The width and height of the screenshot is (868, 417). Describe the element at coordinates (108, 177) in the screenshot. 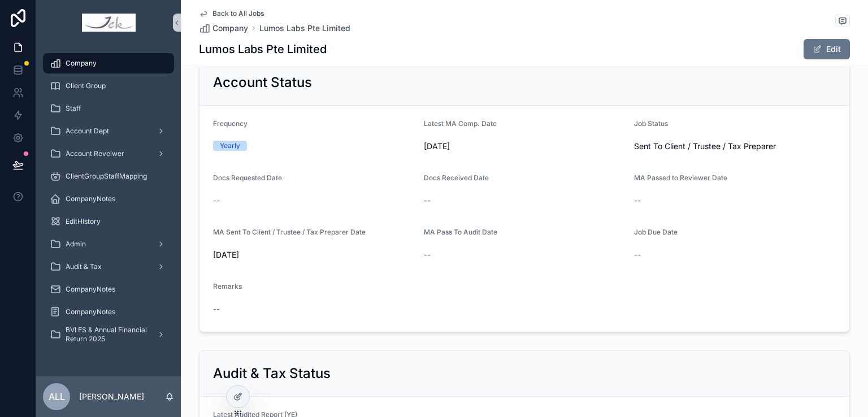

I see `a: ClientGroupStaffMapping` at that location.